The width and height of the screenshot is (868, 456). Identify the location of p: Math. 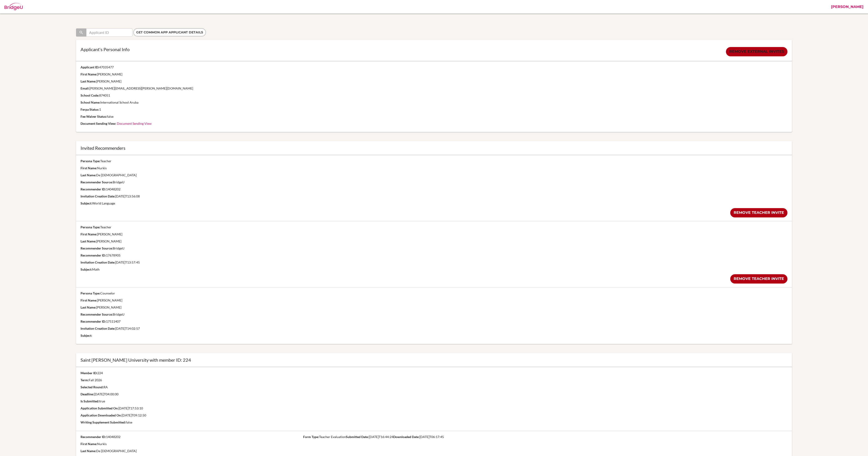
(434, 269).